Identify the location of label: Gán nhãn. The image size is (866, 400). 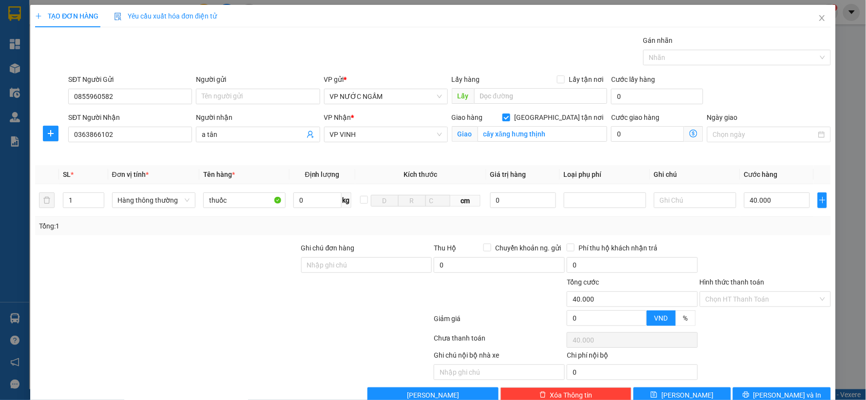
(658, 40).